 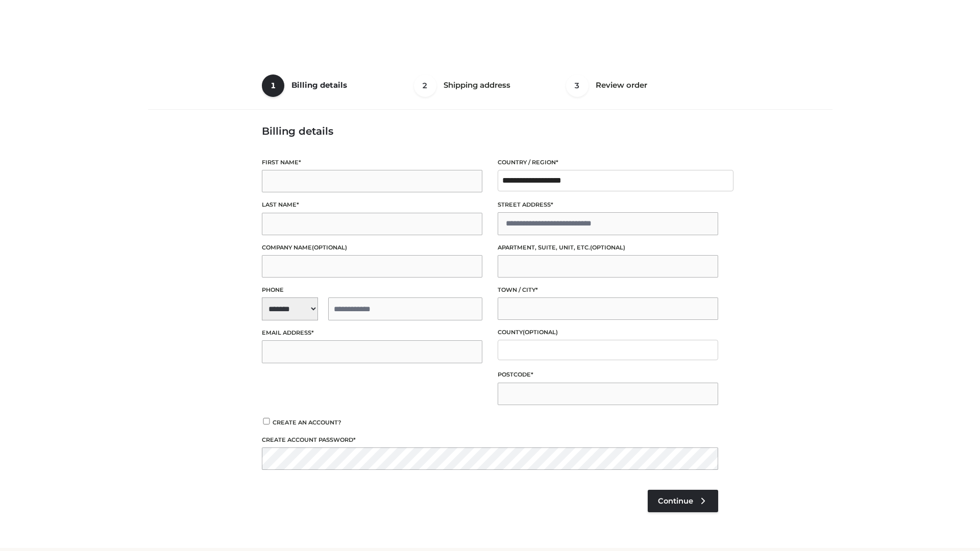 I want to click on label: First name, so click(x=373, y=163).